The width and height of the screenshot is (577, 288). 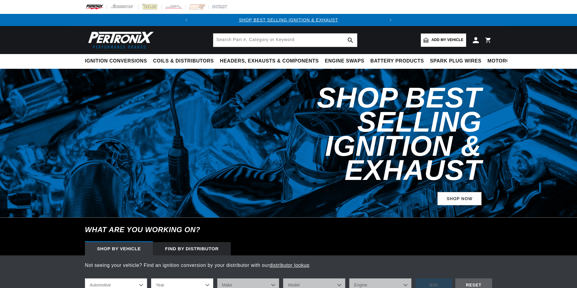 I want to click on div: 1 of 2, so click(x=288, y=20).